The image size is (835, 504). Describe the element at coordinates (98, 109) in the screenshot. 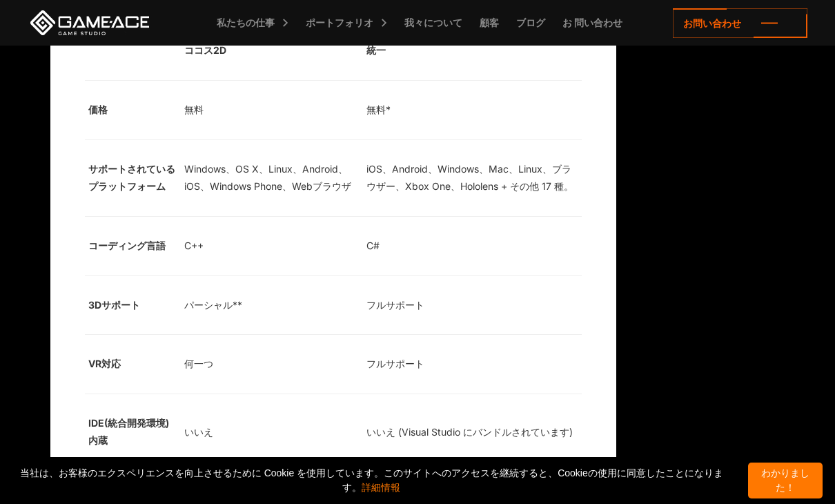

I see `strong: 価格` at that location.